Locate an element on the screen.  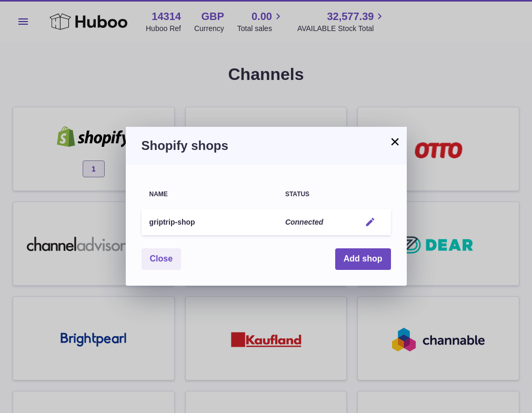
button: Close is located at coordinates (162, 259).